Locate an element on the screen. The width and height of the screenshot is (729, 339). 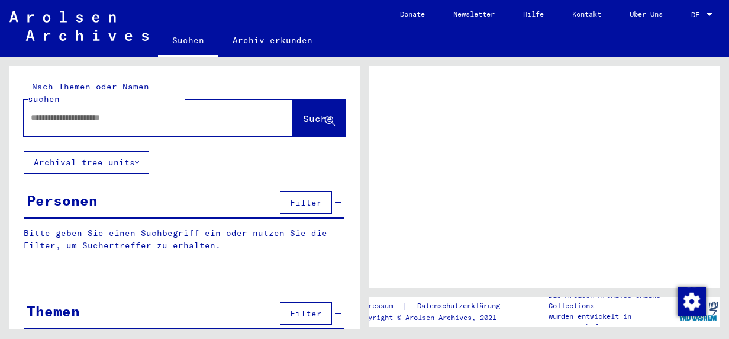
span: DE is located at coordinates (698, 15).